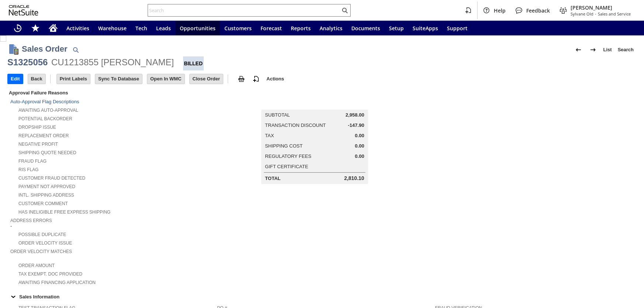 The height and width of the screenshot is (308, 644). I want to click on span: 2,810.10, so click(354, 178).